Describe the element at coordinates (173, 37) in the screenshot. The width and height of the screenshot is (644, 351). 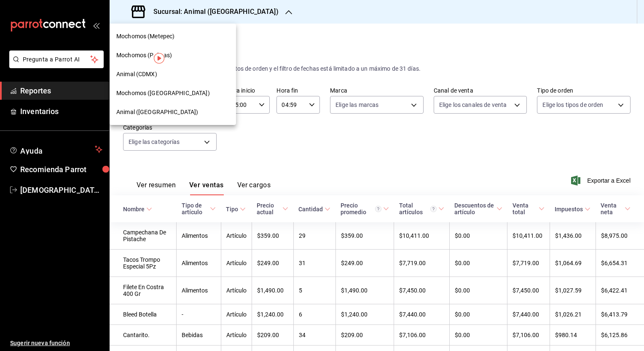
I see `div: Mochomos (Metepec)` at that location.